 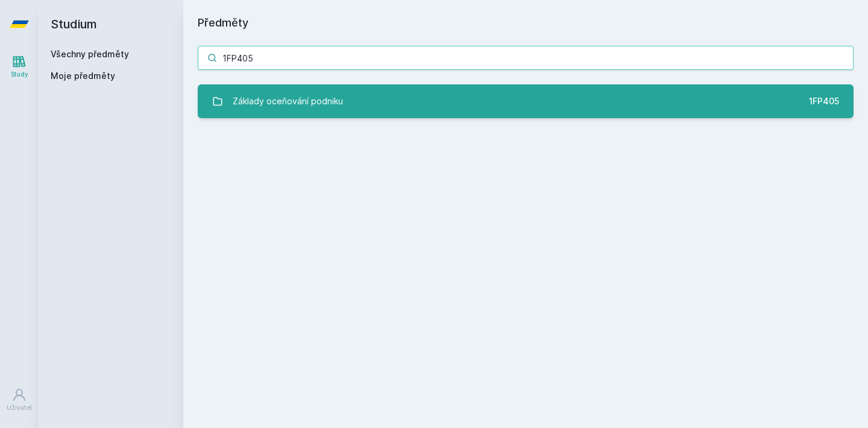 I want to click on a: Uživatel, so click(x=19, y=400).